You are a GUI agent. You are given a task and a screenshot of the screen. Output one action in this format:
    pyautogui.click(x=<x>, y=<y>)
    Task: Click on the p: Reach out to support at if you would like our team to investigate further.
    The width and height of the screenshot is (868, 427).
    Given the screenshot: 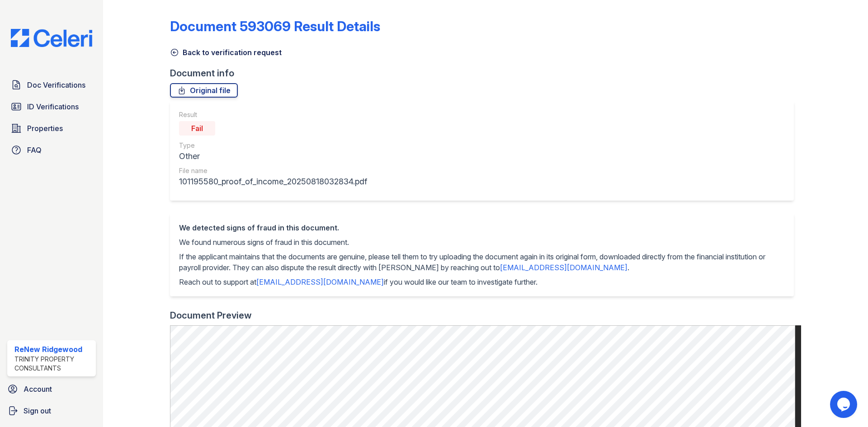 What is the action you would take?
    pyautogui.click(x=482, y=282)
    